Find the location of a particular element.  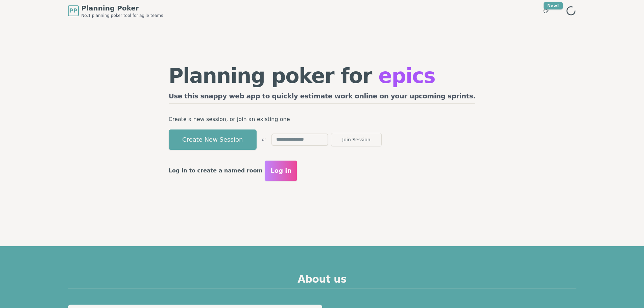

button: Join Session is located at coordinates (356, 139).